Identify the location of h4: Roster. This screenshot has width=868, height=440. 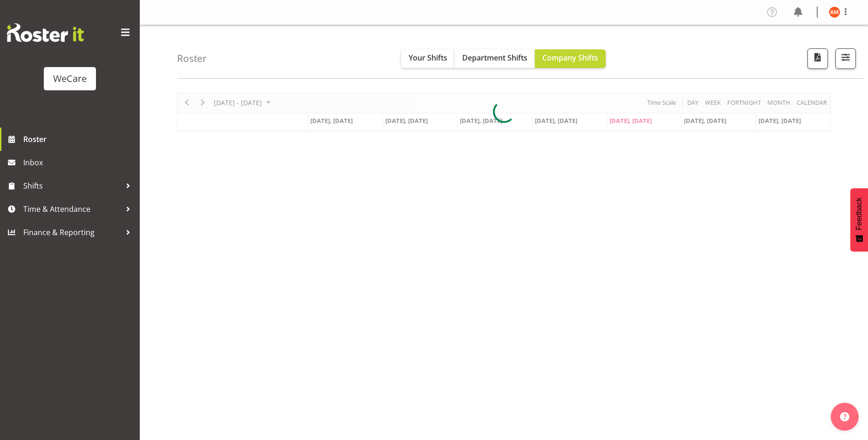
(192, 58).